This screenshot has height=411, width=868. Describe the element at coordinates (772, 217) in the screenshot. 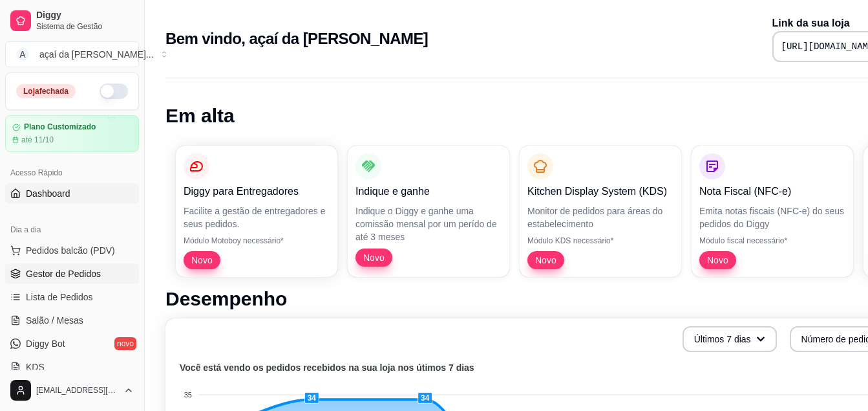

I see `p: Emita notas fiscais (NFC-e) do seus pedidos do Diggy` at that location.